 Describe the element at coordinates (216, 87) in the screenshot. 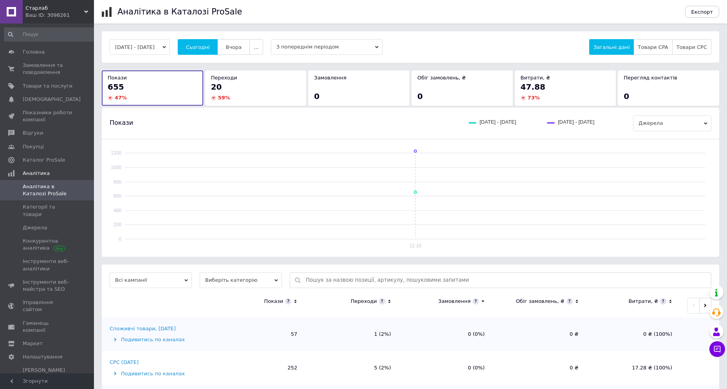

I see `span: 20` at that location.